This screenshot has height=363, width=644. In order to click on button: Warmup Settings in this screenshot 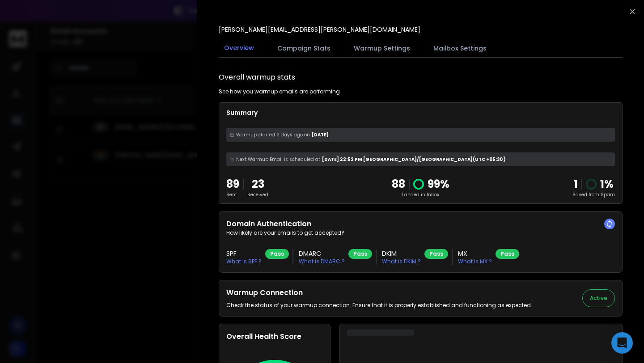, I will do `click(382, 48)`.